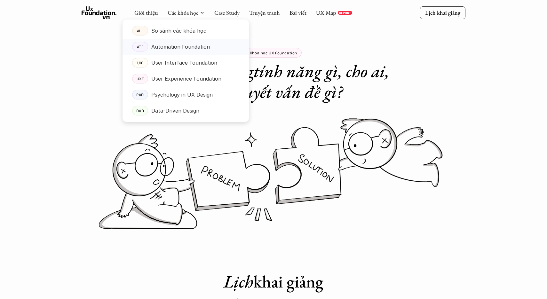 The height and width of the screenshot is (299, 547). I want to click on a: PXDPsychology in UX Design, so click(186, 95).